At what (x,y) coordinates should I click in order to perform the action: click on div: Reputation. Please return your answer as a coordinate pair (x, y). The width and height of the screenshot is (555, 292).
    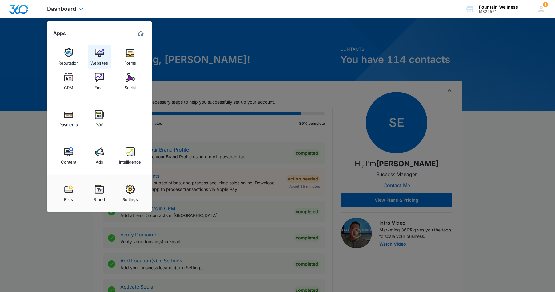
    Looking at the image, I should click on (69, 61).